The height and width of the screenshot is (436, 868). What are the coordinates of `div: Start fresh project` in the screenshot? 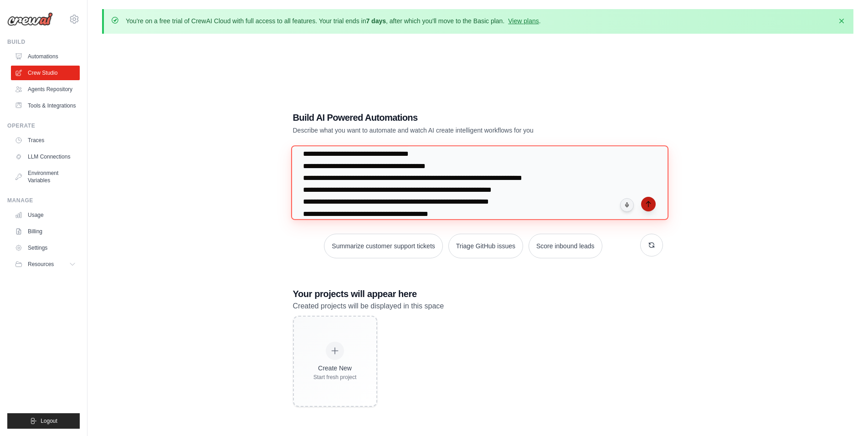 It's located at (335, 377).